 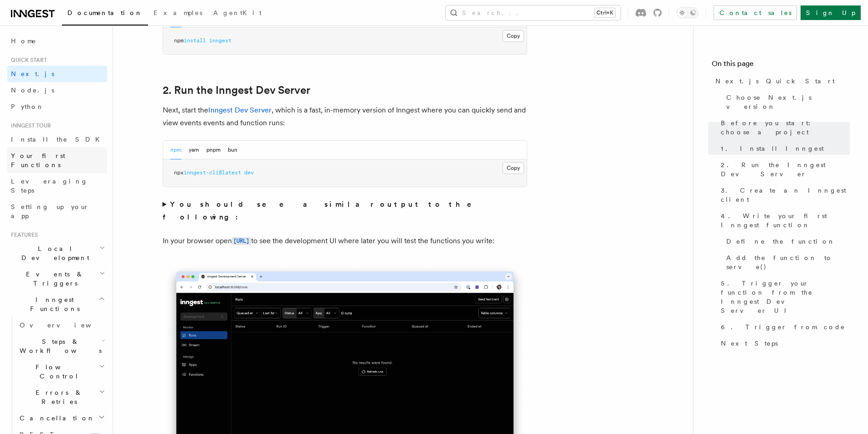 I want to click on span: Inngest Functions, so click(x=53, y=304).